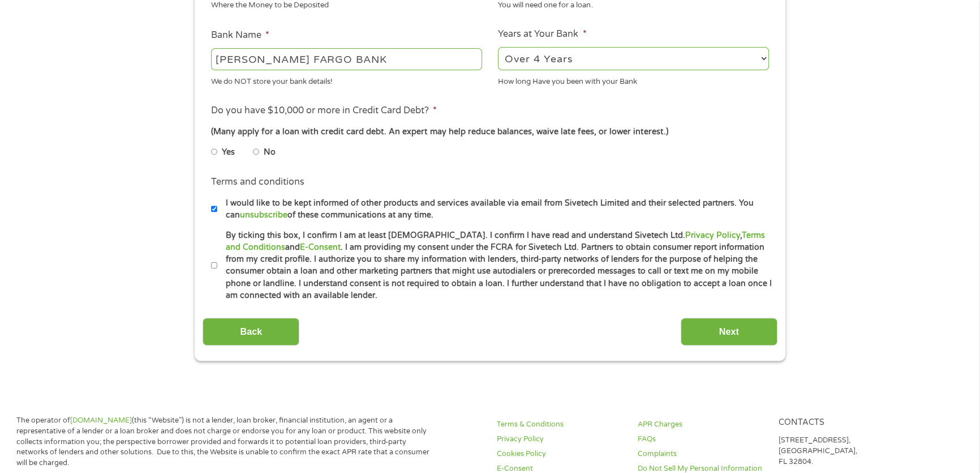  I want to click on label: Do you have $10,000 or more in Credit Card Debt?, so click(324, 111).